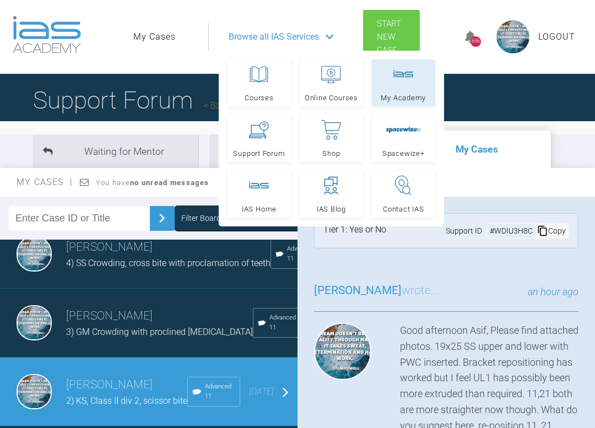  I want to click on input: Enter Case ID or Title, so click(79, 218).